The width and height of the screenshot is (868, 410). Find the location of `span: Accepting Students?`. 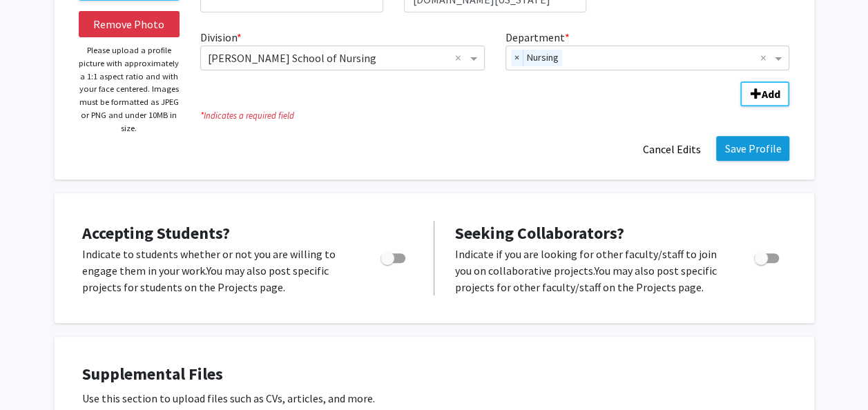

span: Accepting Students? is located at coordinates (156, 232).